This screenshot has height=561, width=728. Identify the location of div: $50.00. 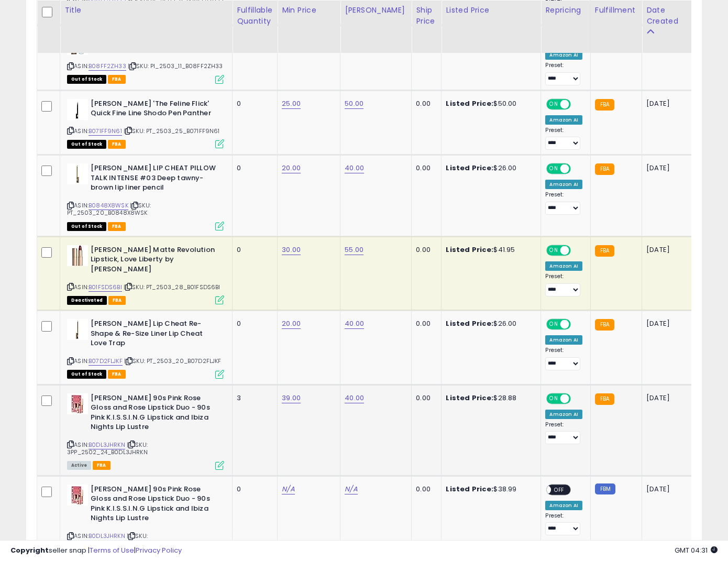
(489, 103).